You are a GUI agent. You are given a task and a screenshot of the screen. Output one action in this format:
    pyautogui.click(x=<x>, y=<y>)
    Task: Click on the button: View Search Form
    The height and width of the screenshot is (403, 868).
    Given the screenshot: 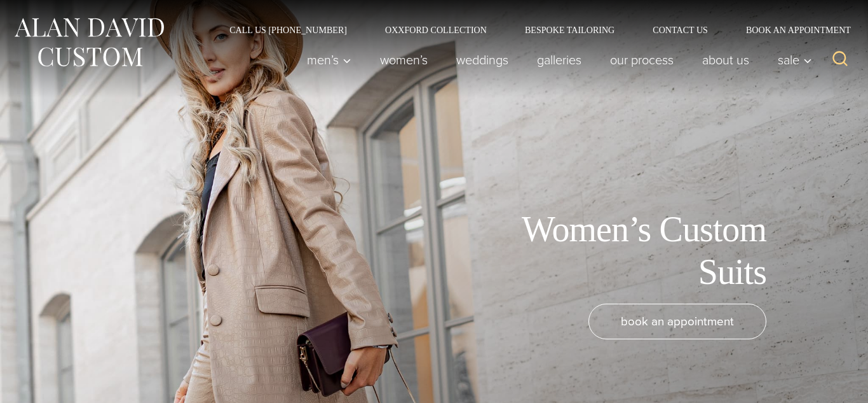 What is the action you would take?
    pyautogui.click(x=840, y=60)
    